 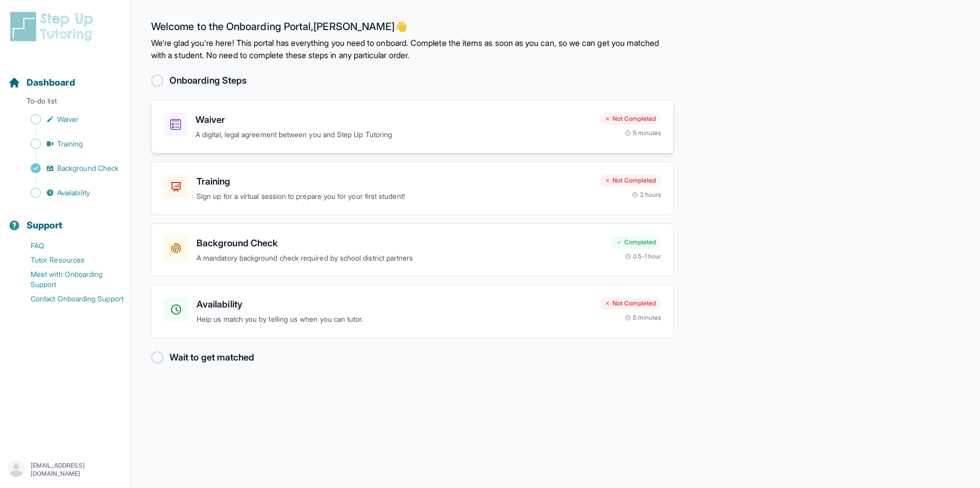 What do you see at coordinates (642, 256) in the screenshot?
I see `div: 0.5-1 hour` at bounding box center [642, 256].